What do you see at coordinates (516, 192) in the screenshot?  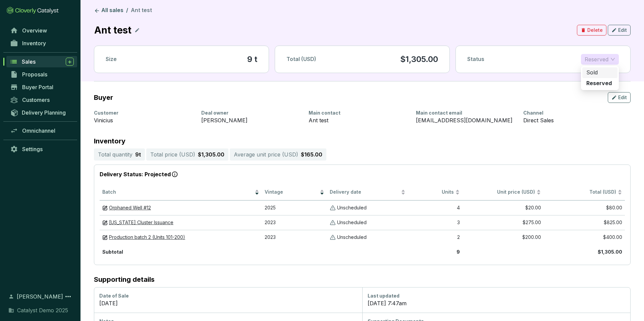 I see `span: Unit price (USD)` at bounding box center [516, 192].